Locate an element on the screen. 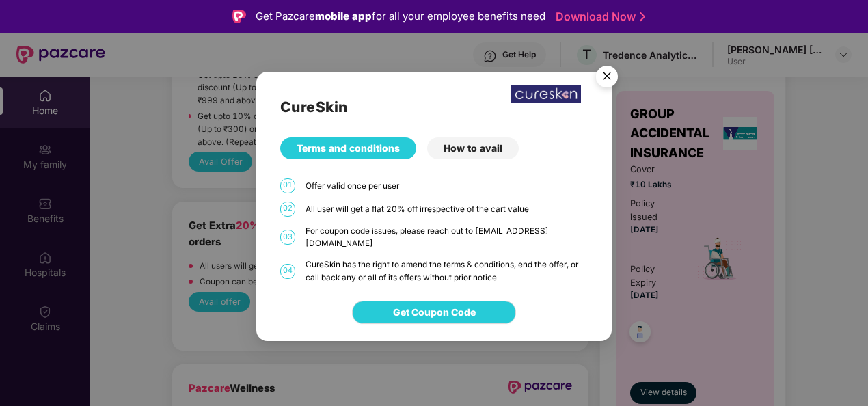 The image size is (868, 406). a: Download Now is located at coordinates (598, 17).